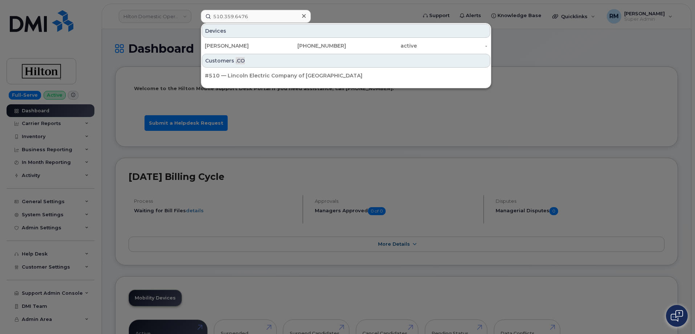 The height and width of the screenshot is (334, 695). Describe the element at coordinates (676, 315) in the screenshot. I see `img: Open chat` at that location.